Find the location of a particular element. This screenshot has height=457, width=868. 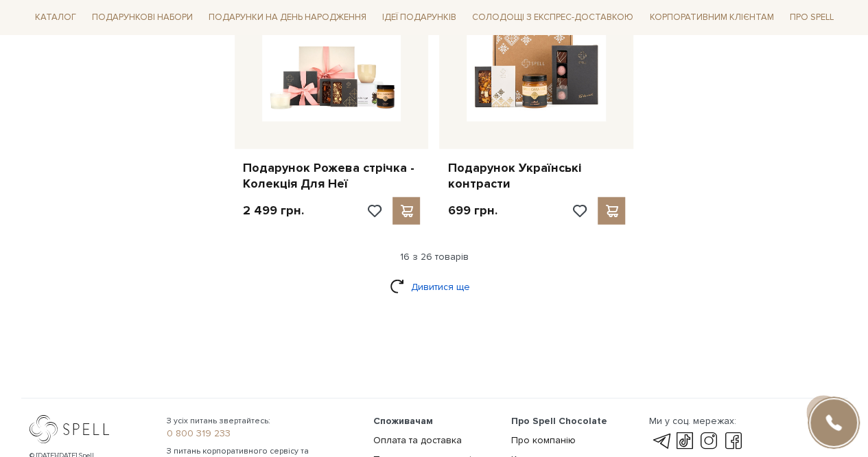

span: Про Spell is located at coordinates (811, 17).